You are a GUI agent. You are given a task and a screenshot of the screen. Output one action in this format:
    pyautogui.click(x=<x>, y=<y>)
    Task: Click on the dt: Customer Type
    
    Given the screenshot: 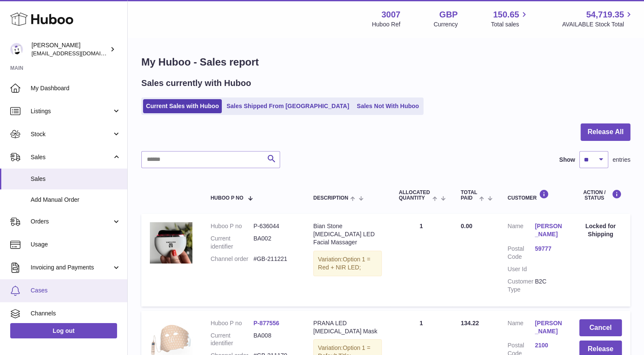 What is the action you would take?
    pyautogui.click(x=521, y=285)
    